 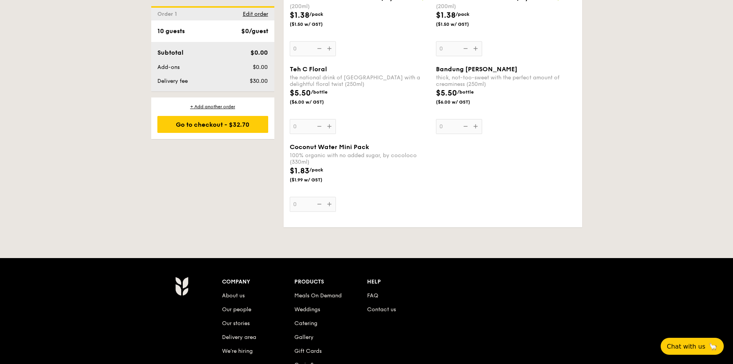 What do you see at coordinates (237, 309) in the screenshot?
I see `a: Our people` at bounding box center [237, 309].